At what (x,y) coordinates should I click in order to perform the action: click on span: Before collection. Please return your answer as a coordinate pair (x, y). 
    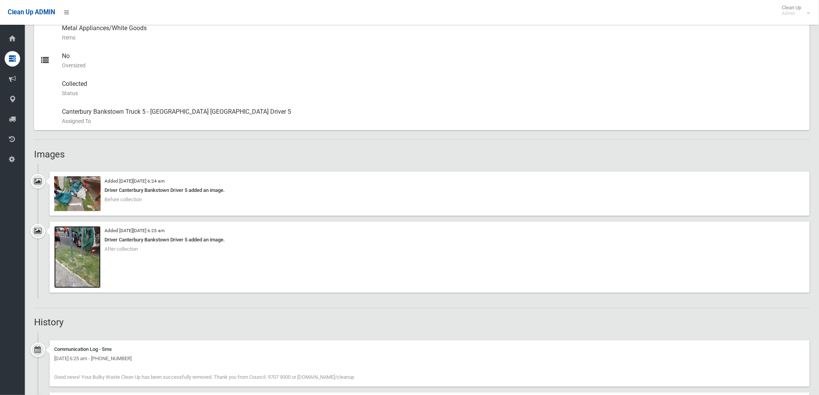
    Looking at the image, I should click on (123, 199).